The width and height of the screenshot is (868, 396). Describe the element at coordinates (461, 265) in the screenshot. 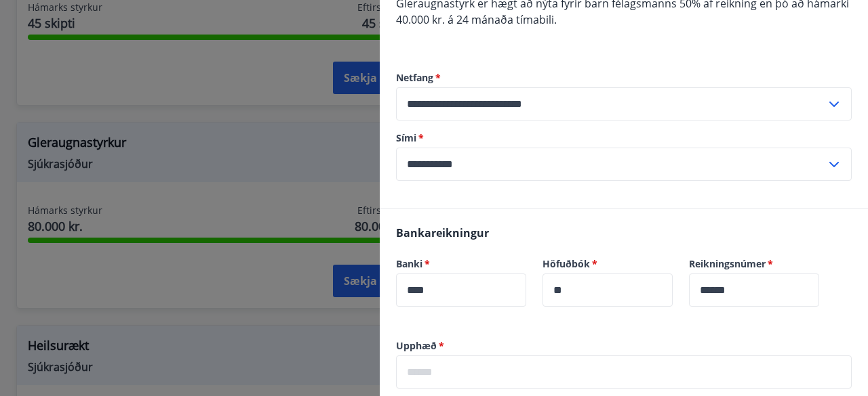

I see `label: Banki` at that location.